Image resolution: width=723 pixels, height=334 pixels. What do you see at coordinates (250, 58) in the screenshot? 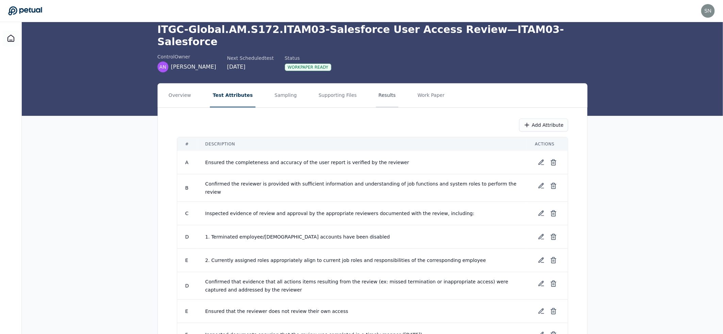
I see `div: Next Scheduled test` at bounding box center [250, 58].